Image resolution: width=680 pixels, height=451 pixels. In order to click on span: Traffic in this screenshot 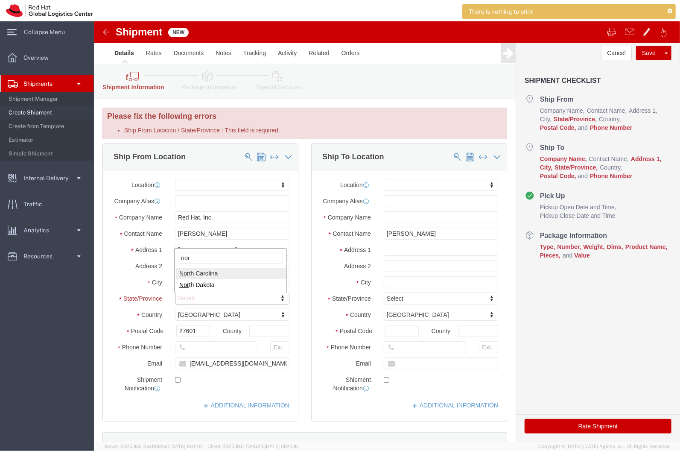, I will do `click(36, 204)`.